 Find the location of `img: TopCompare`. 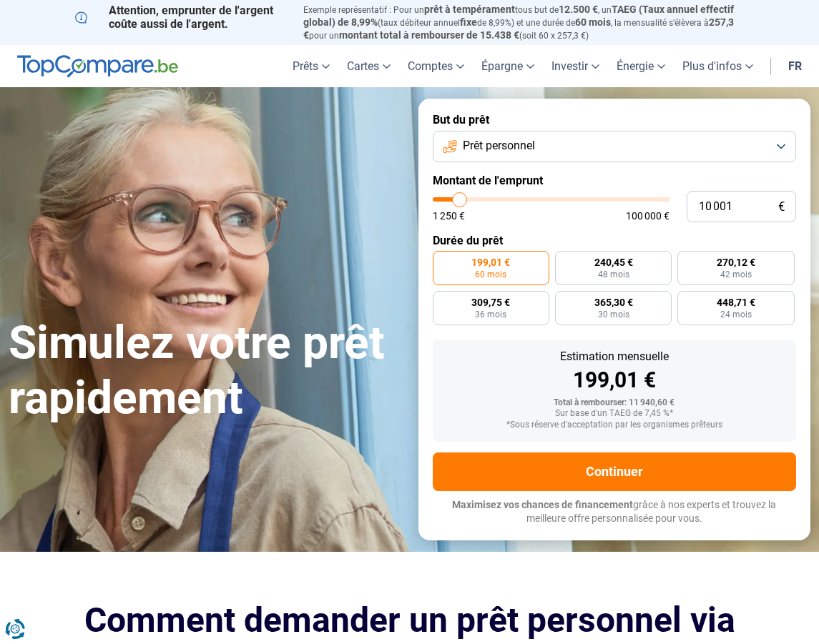

img: TopCompare is located at coordinates (97, 66).